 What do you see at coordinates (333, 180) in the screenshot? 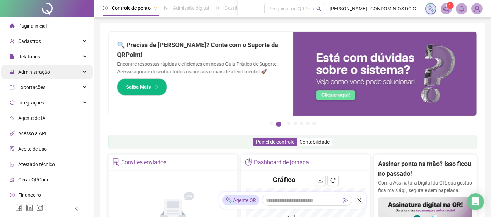
I see `span: reload` at bounding box center [333, 180].